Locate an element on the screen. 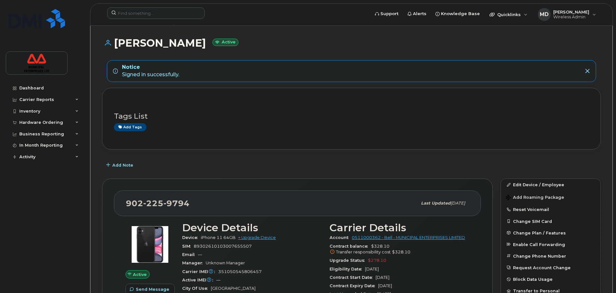  span: 902 is located at coordinates (158, 203).